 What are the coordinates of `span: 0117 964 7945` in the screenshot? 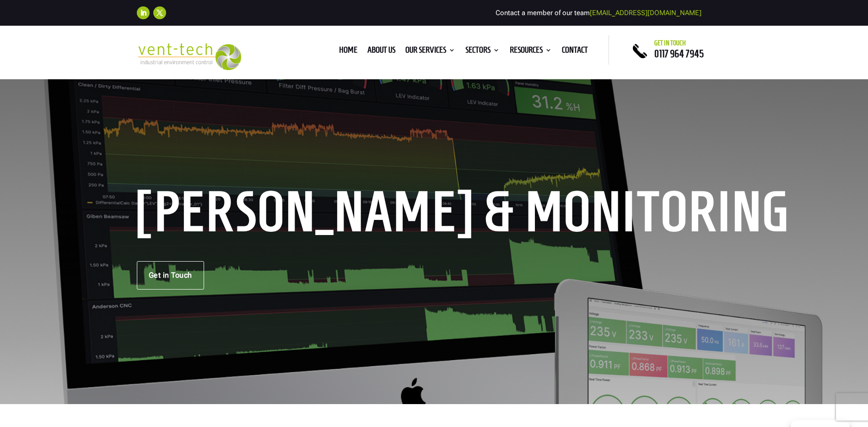 It's located at (679, 53).